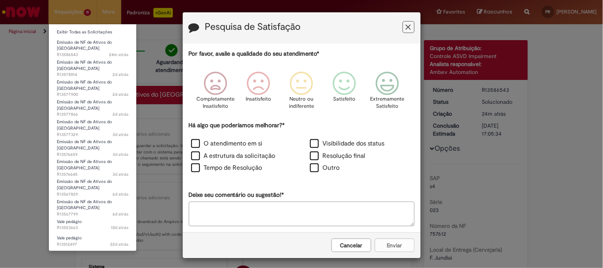 The image size is (603, 268). Describe the element at coordinates (259, 99) in the screenshot. I see `p: Insatisfeito` at that location.